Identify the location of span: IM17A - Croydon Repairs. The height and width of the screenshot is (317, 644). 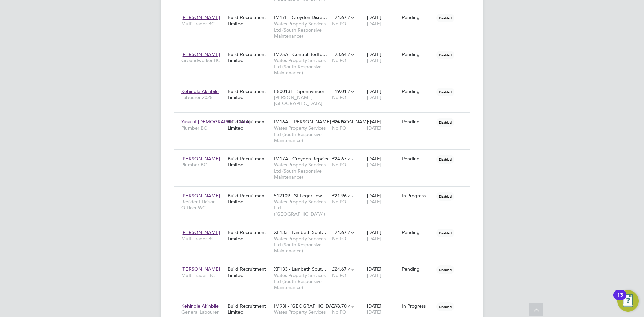
(301, 159).